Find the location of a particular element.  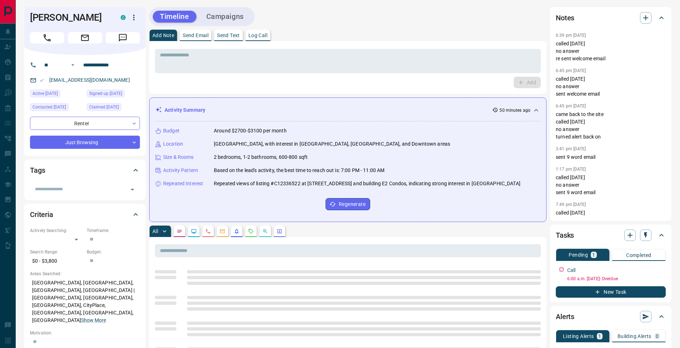

p: Completed is located at coordinates (639, 255).